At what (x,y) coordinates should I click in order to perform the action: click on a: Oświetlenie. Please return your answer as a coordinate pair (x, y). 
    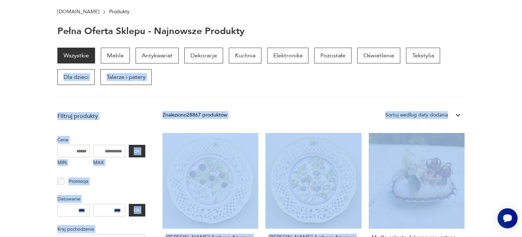
    Looking at the image, I should click on (379, 56).